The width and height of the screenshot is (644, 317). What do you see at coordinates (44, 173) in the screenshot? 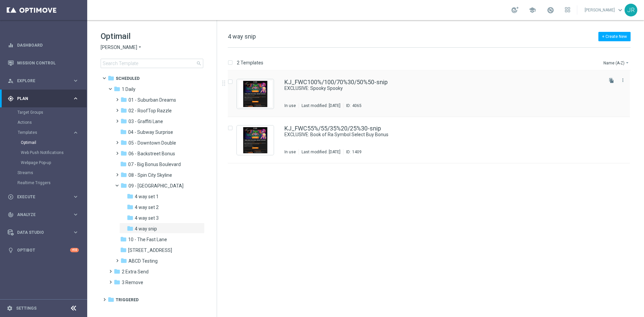
I see `a: Streams` at bounding box center [44, 173].